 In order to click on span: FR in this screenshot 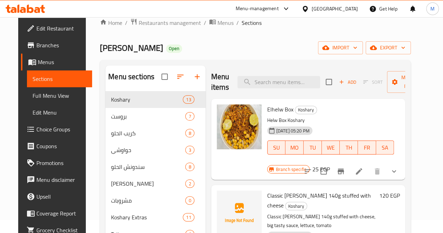, I will do `click(367, 147)`.